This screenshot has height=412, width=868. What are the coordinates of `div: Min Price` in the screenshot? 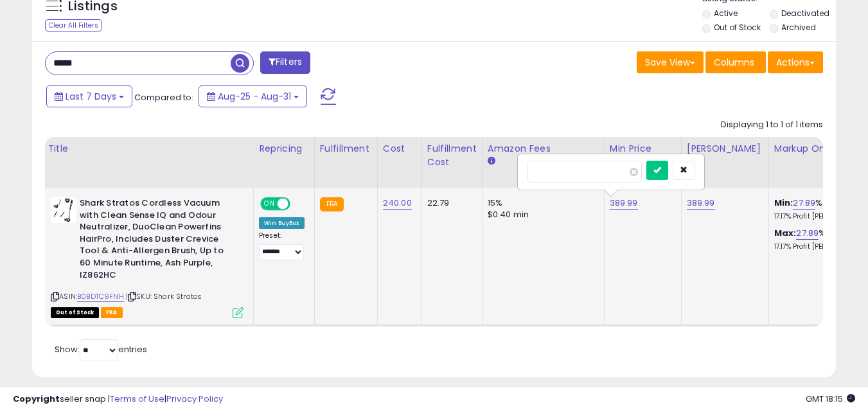 It's located at (643, 148).